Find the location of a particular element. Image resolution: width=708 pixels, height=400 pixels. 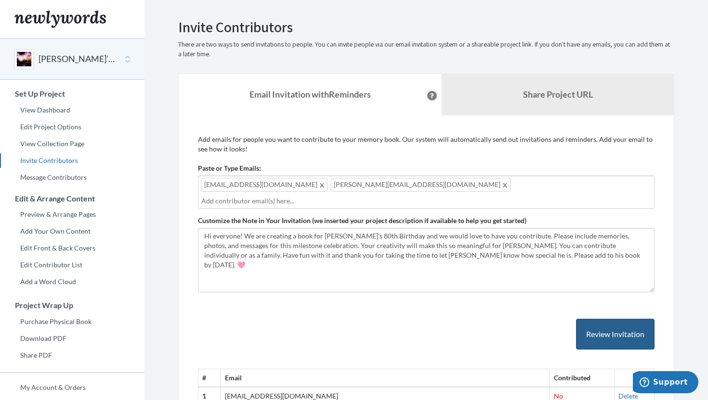

b: Share Project URL is located at coordinates (557, 94).